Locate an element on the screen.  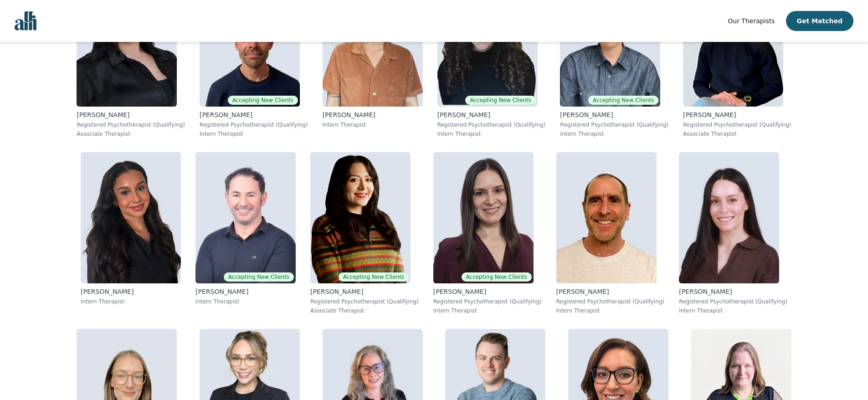
img: alli logo is located at coordinates (25, 21).